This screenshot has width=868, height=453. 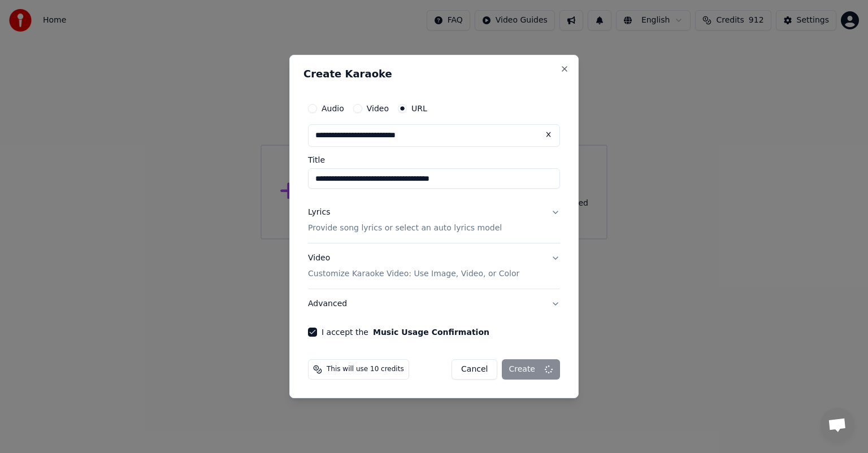 I want to click on label: Title, so click(x=434, y=160).